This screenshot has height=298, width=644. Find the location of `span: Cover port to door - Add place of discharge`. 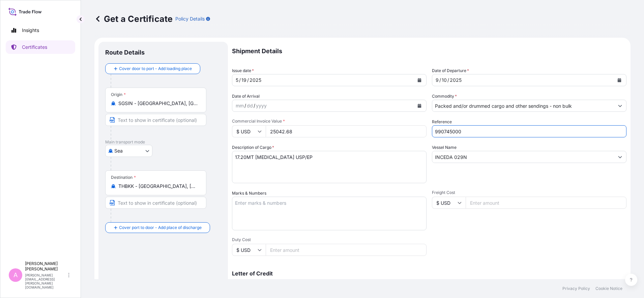

span: Cover port to door - Add place of discharge is located at coordinates (160, 228).